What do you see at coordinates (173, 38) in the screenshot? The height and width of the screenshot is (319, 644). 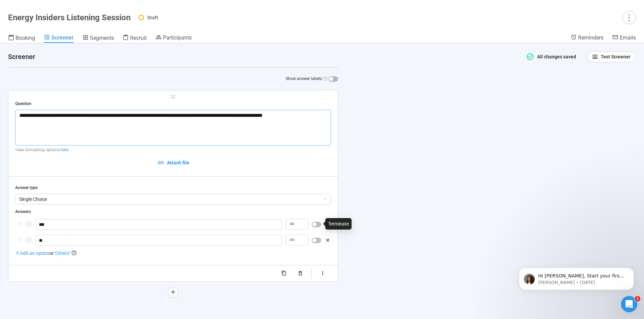 I see `a: Participants` at bounding box center [173, 38].